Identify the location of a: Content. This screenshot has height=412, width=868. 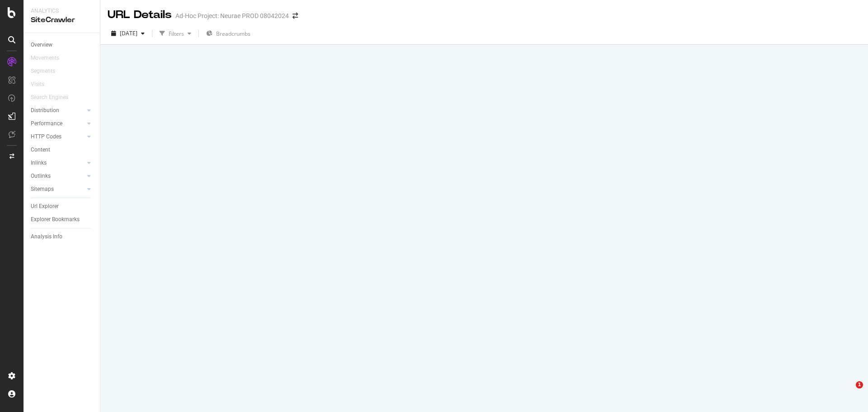
(62, 149).